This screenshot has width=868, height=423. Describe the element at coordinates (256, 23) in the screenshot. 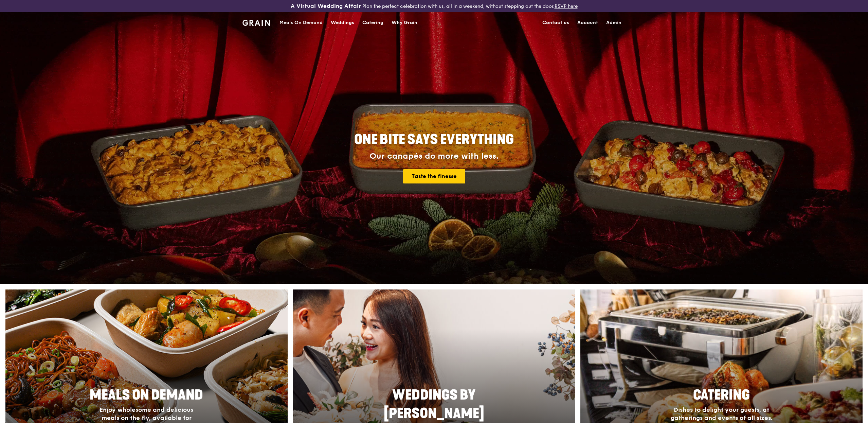

I see `img: Grain` at that location.